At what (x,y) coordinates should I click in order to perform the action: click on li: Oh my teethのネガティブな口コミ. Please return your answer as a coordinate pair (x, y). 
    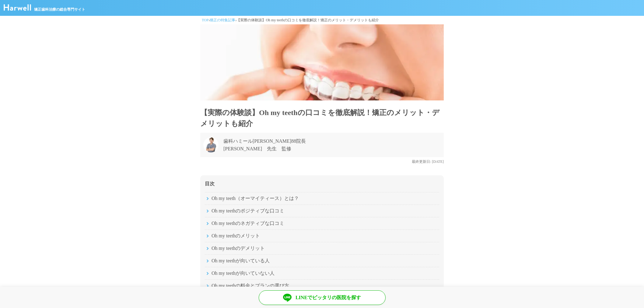
    Looking at the image, I should click on (322, 223).